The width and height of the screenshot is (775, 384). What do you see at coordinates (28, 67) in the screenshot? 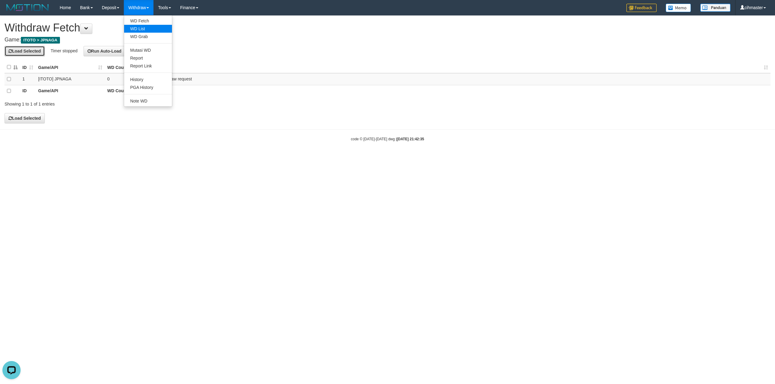
I see `th: ID: activate to sort column ascending` at bounding box center [28, 67].